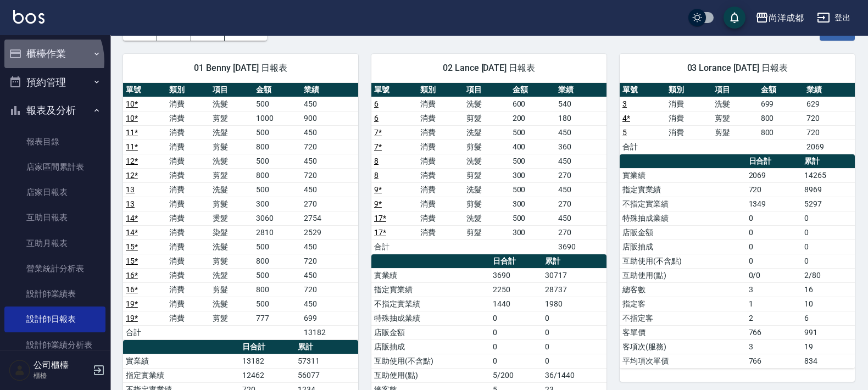  Describe the element at coordinates (774, 204) in the screenshot. I see `td: 1349` at that location.